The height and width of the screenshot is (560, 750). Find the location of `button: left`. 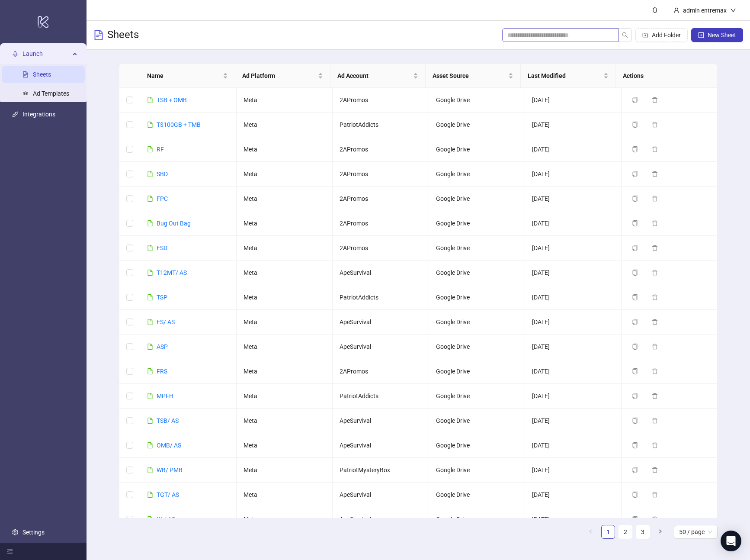

button: left is located at coordinates (591, 532).